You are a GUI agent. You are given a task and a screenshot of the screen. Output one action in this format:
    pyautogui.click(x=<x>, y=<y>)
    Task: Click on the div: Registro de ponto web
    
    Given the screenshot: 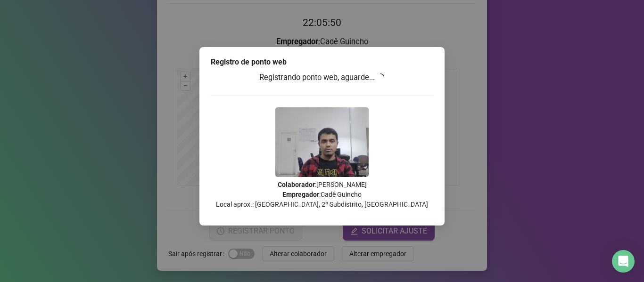 What is the action you would take?
    pyautogui.click(x=322, y=62)
    